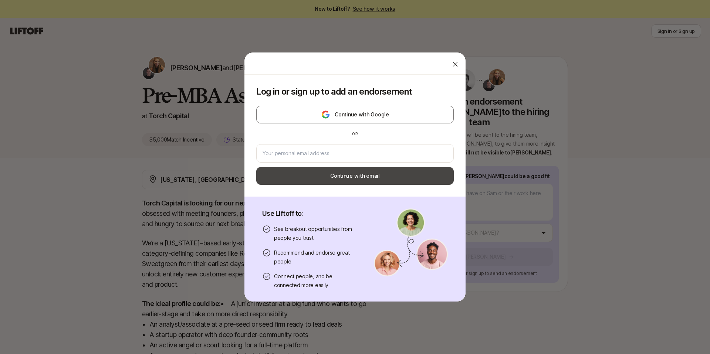  Describe the element at coordinates (326, 115) in the screenshot. I see `img: google-logo` at that location.